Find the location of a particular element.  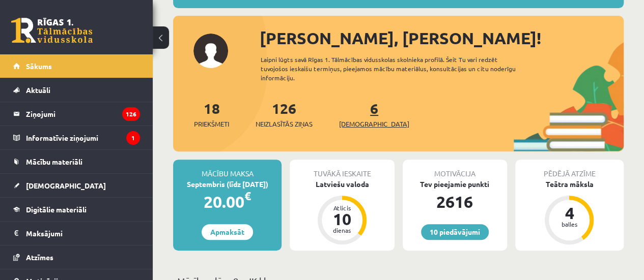

legend: Ziņojumi is located at coordinates (83, 114).